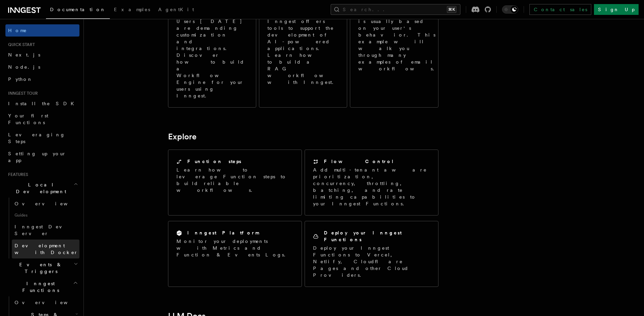  I want to click on span: Next.js, so click(24, 55).